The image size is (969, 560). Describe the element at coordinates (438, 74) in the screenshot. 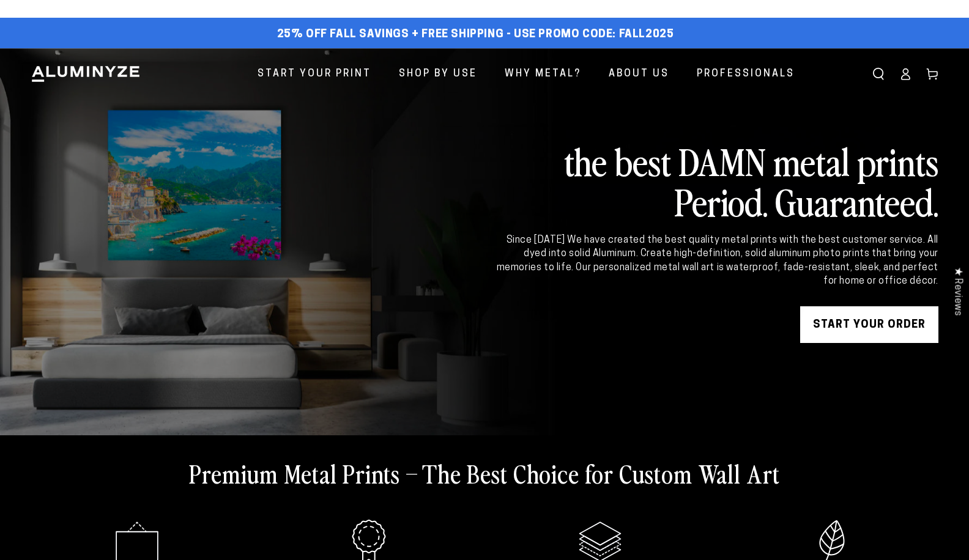

I see `a: Shop By Use` at that location.